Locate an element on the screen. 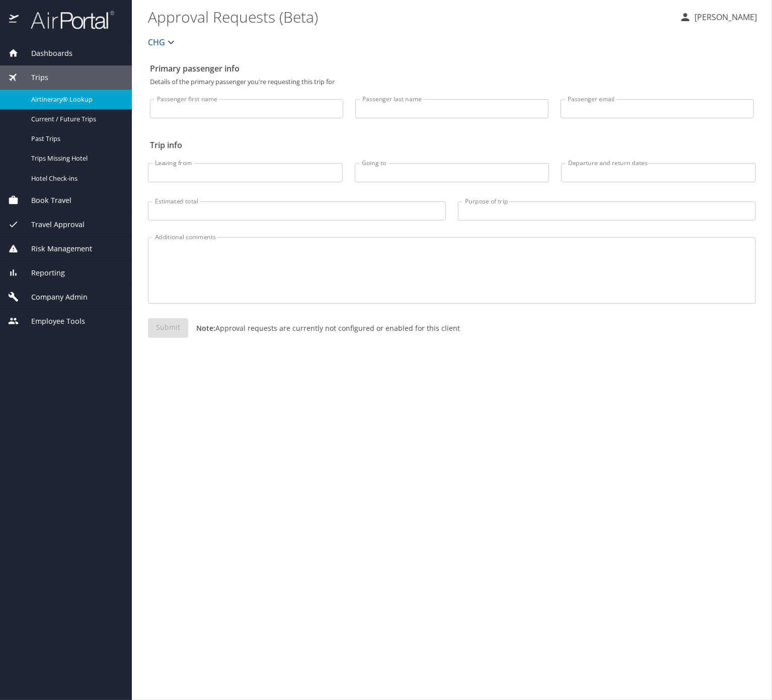  span: Trips is located at coordinates (34, 78).